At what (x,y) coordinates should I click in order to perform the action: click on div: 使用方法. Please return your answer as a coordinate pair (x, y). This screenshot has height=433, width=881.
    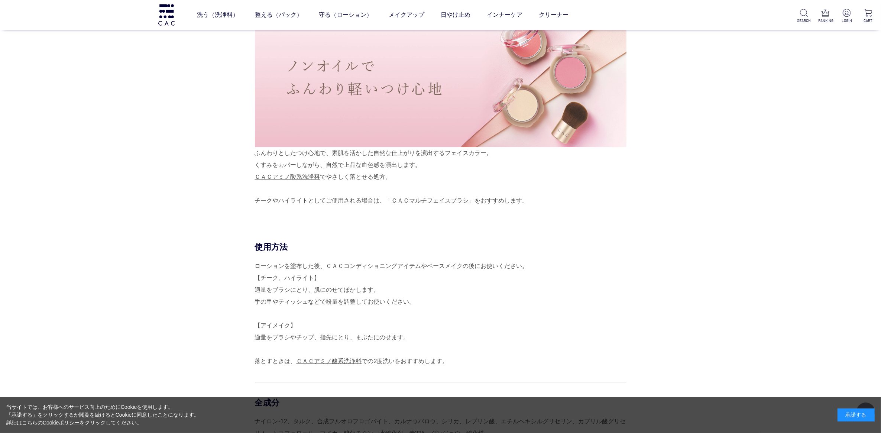
    Looking at the image, I should click on (441, 247).